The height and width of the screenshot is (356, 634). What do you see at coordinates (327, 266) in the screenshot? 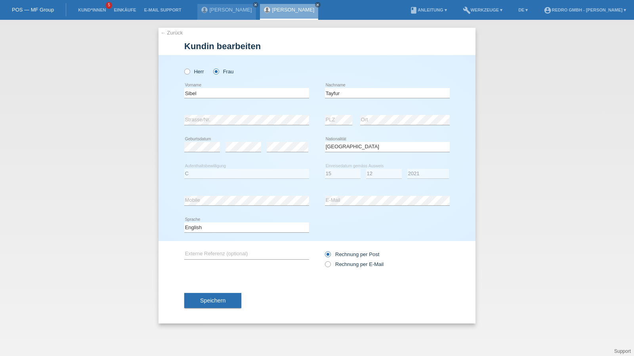
I see `input: Rechnung per E-Mail` at bounding box center [327, 266].